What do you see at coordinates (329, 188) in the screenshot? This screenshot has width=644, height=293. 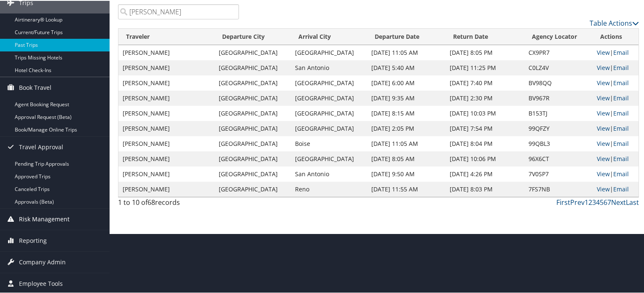 I see `td: Reno` at bounding box center [329, 188].